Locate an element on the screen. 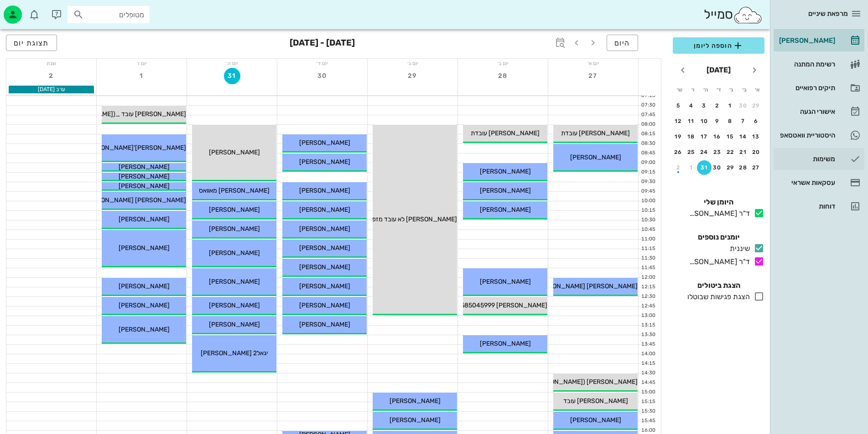 The height and width of the screenshot is (434, 868). th: ג׳ is located at coordinates (731, 90).